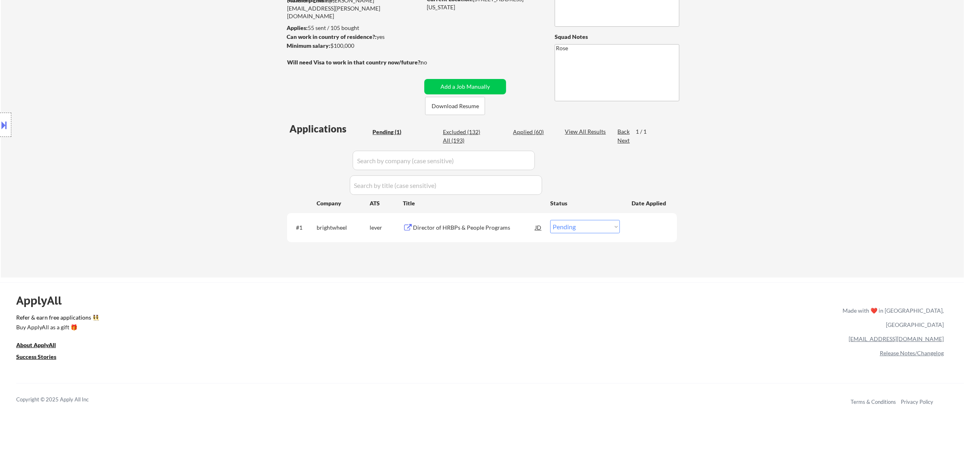  What do you see at coordinates (645, 132) in the screenshot?
I see `div: 1 / 1` at bounding box center [645, 132].